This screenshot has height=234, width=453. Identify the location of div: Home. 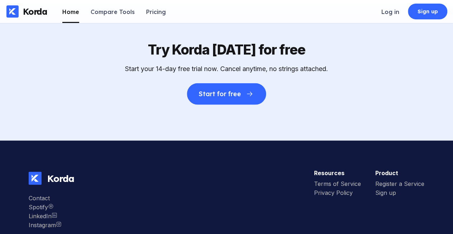
(71, 12).